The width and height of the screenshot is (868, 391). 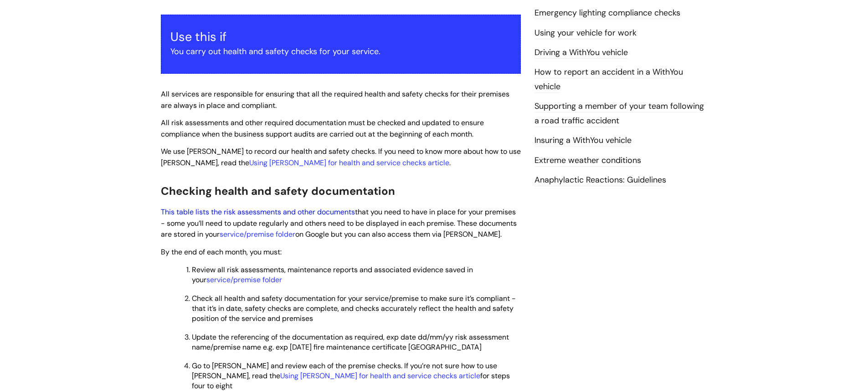 I want to click on a: Driving a WithYou vehicle, so click(x=581, y=53).